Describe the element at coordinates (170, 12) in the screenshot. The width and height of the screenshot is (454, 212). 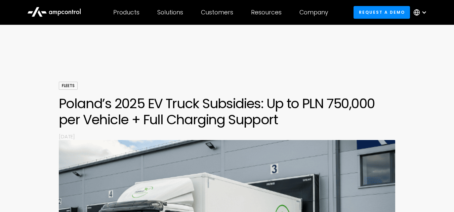
I see `div: Solutions` at that location.